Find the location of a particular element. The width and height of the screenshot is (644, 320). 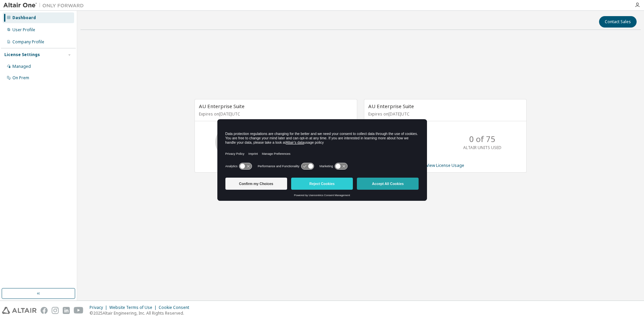

div: Privacy is located at coordinates (99, 308).